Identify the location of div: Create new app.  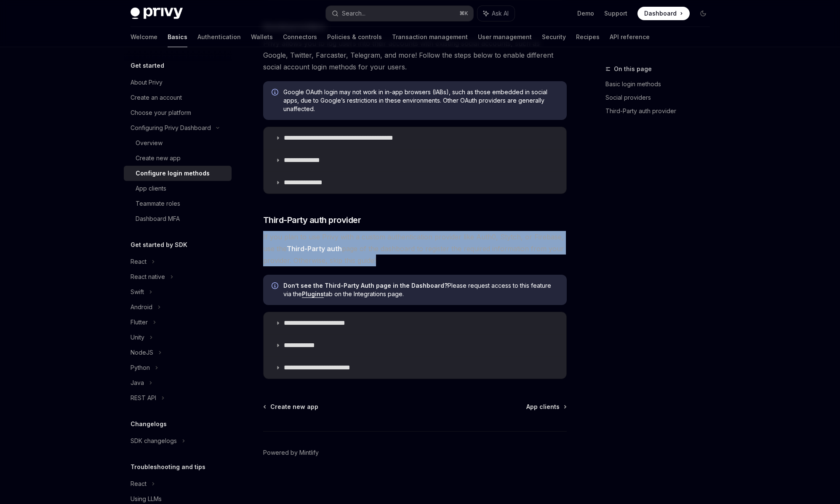
(158, 158).